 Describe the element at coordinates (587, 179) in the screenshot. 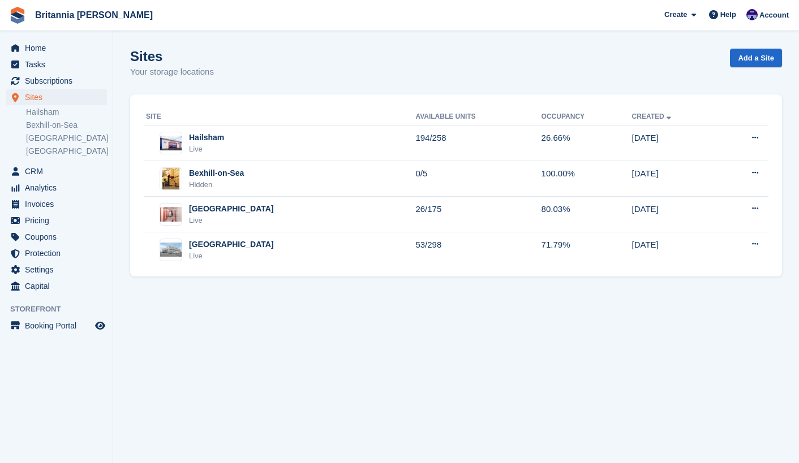

I see `td: 100.00%` at that location.